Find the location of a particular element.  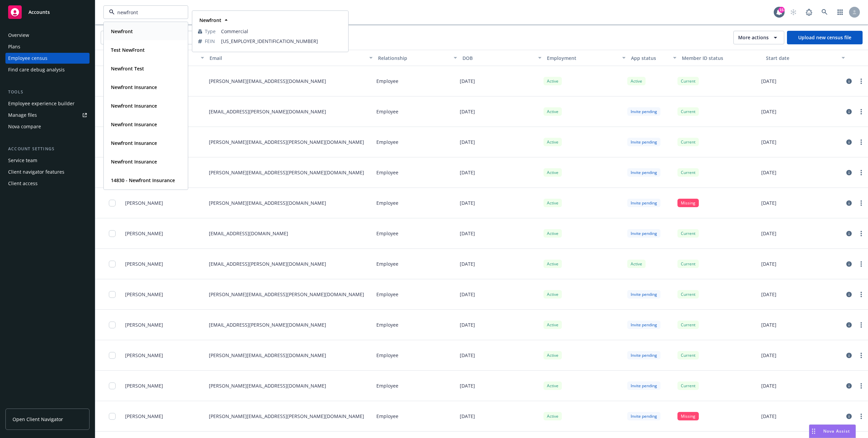

button: Relationship is located at coordinates (418, 58).